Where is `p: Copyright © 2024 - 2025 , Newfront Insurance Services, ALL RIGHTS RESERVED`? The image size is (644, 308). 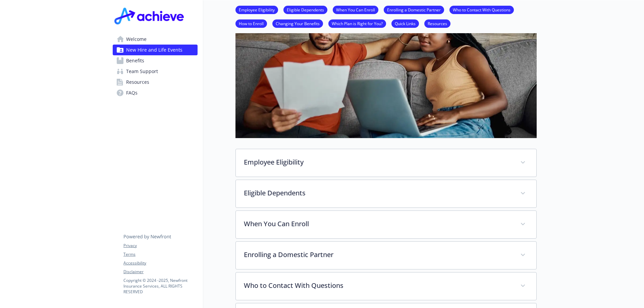 p: Copyright © 2024 - 2025 , Newfront Insurance Services, ALL RIGHTS RESERVED is located at coordinates (160, 286).